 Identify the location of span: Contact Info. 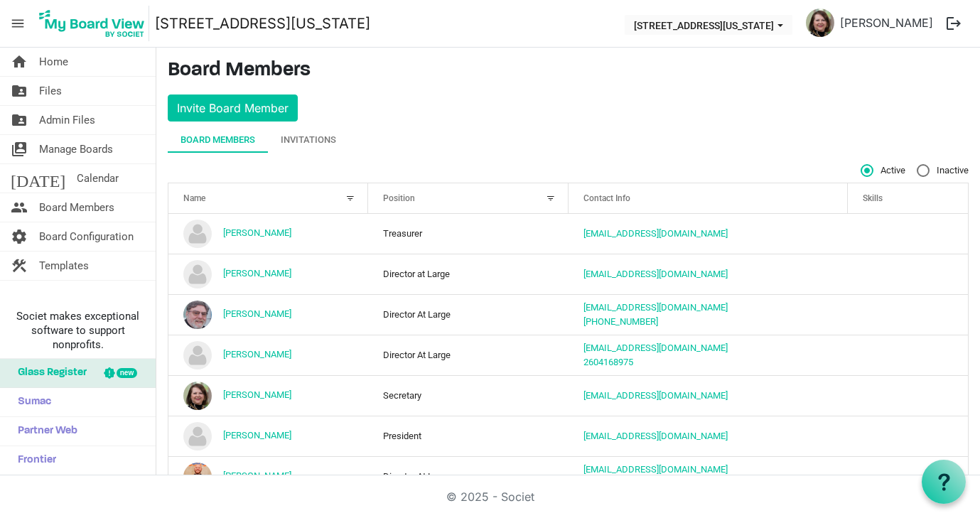
(607, 198).